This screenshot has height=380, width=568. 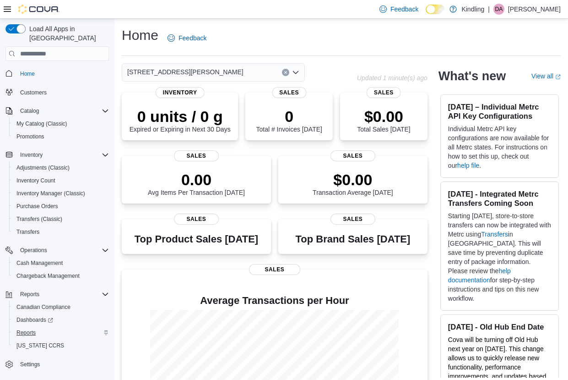 I want to click on div: Expired or Expiring in Next 30 Days, so click(x=180, y=120).